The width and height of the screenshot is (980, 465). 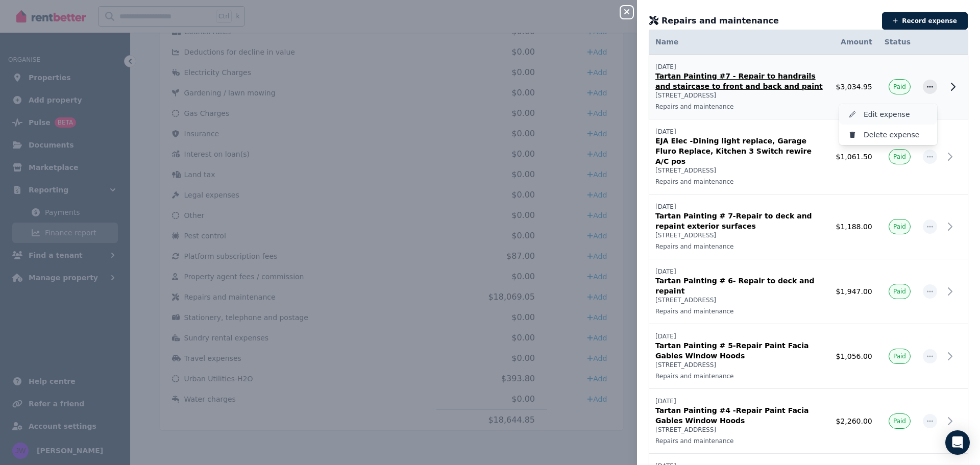 I want to click on div: Open Intercom Messenger, so click(x=958, y=442).